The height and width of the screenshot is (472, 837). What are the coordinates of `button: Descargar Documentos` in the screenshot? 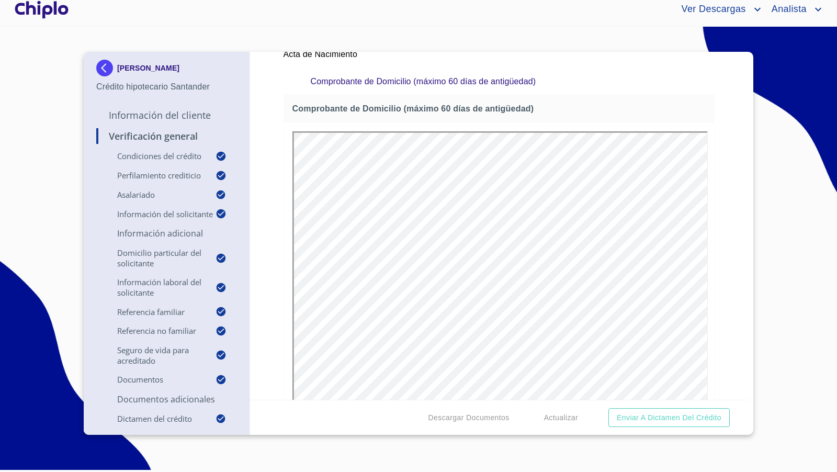 It's located at (468, 417).